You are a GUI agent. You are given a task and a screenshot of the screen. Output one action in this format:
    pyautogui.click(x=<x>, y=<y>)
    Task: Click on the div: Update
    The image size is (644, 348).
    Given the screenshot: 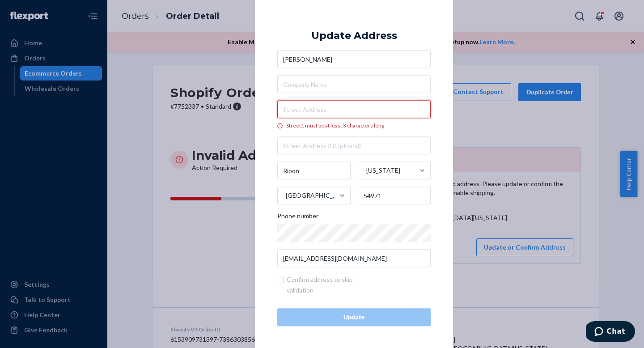 What is the action you would take?
    pyautogui.click(x=353, y=318)
    